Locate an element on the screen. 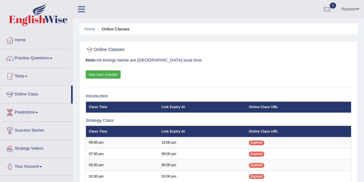  td: 07:00 pm is located at coordinates (122, 154).